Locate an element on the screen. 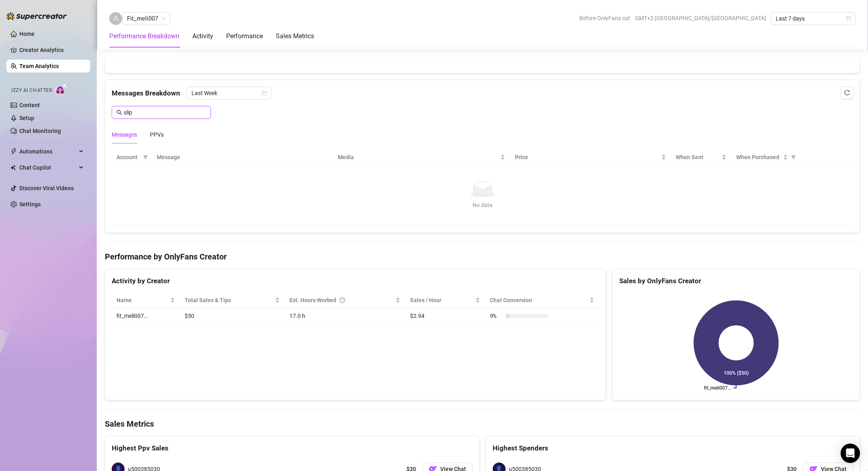 Image resolution: width=868 pixels, height=471 pixels. span: Before OnlyFans cut is located at coordinates (604, 19).